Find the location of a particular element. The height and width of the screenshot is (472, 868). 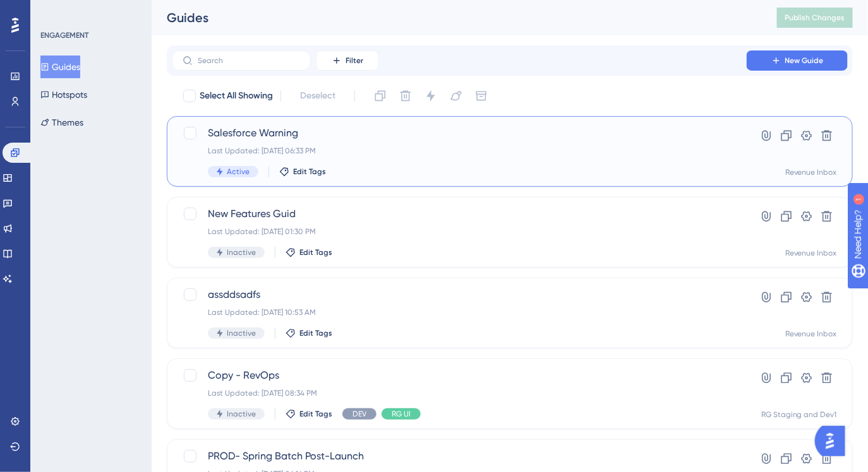

button: New Guide is located at coordinates (797, 61).